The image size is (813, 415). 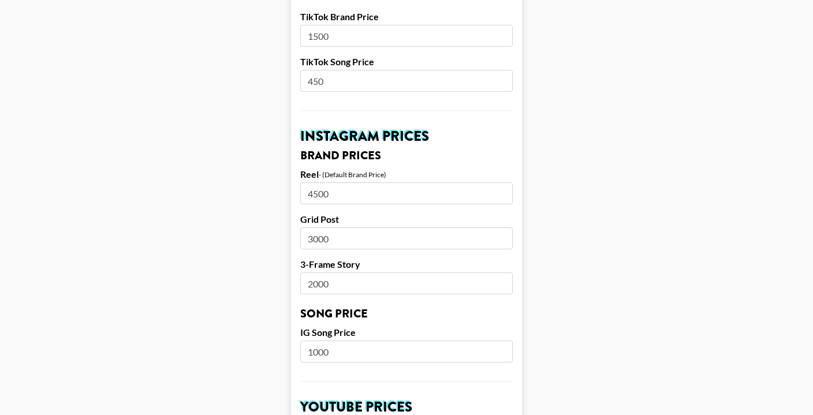 I want to click on label: Grid Post, so click(x=406, y=219).